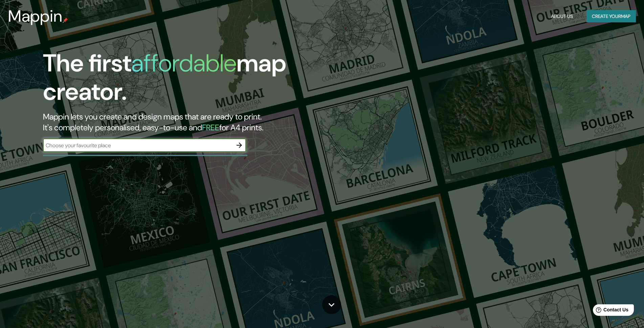 The height and width of the screenshot is (328, 644). I want to click on span: Contact Us, so click(32, 8).